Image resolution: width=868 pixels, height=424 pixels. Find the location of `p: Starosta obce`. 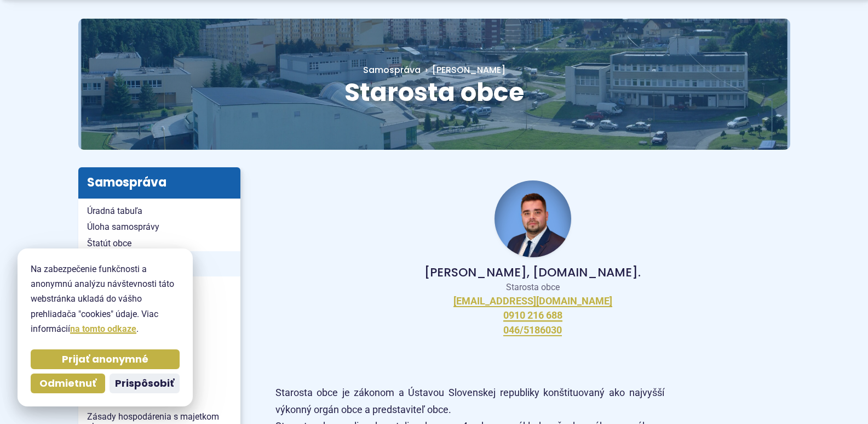

p: Starosta obce is located at coordinates (533, 287).